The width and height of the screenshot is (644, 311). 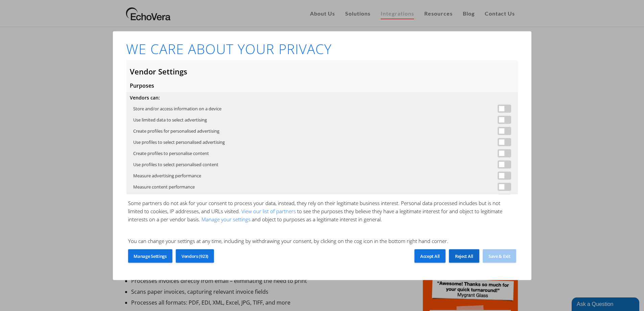 I want to click on span: Accept All, so click(x=430, y=256).